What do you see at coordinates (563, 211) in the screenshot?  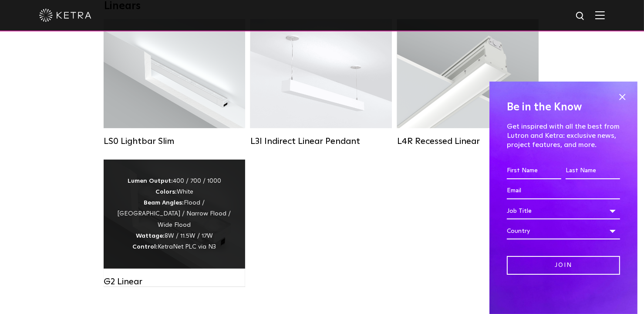 I see `div: Job Title` at bounding box center [563, 211].